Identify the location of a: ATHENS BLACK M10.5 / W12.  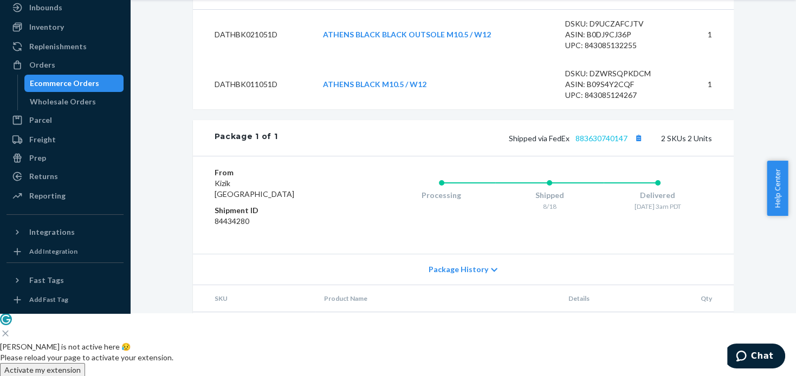
(374, 84).